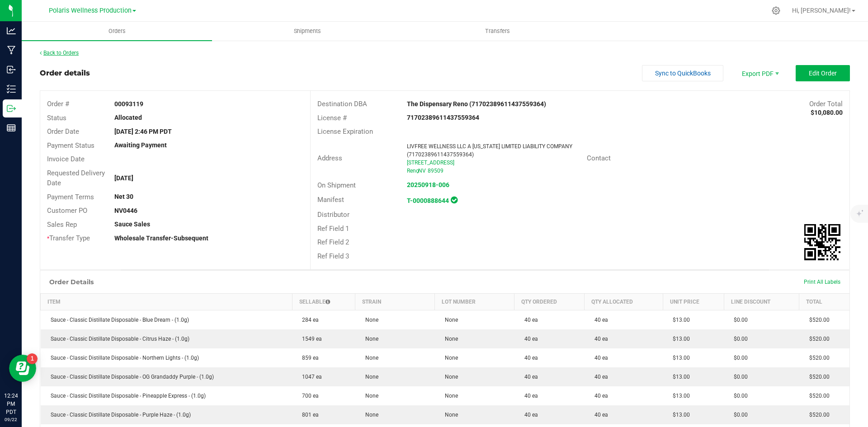  What do you see at coordinates (11, 419) in the screenshot?
I see `p: 09/22` at bounding box center [11, 419].